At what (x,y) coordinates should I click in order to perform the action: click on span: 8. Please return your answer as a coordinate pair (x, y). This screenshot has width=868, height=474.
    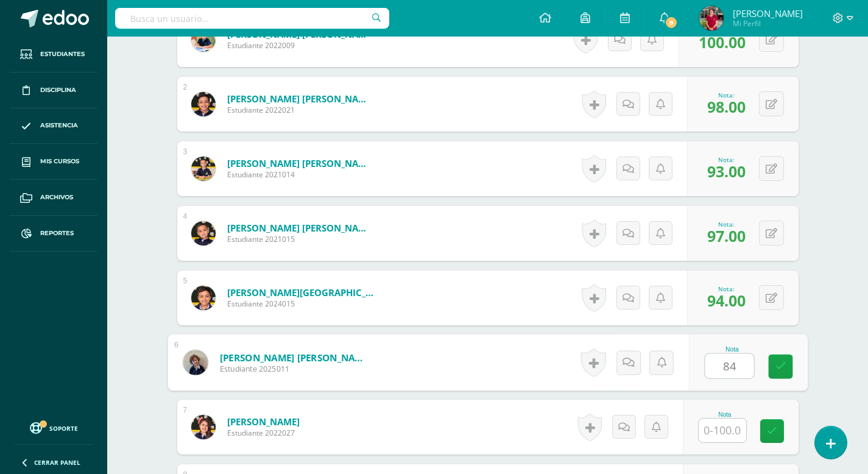
    Looking at the image, I should click on (671, 22).